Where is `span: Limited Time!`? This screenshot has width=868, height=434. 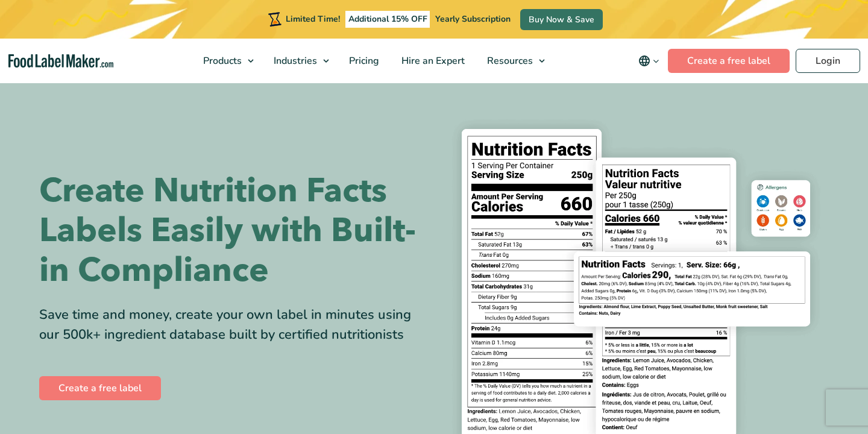
span: Limited Time! is located at coordinates (313, 19).